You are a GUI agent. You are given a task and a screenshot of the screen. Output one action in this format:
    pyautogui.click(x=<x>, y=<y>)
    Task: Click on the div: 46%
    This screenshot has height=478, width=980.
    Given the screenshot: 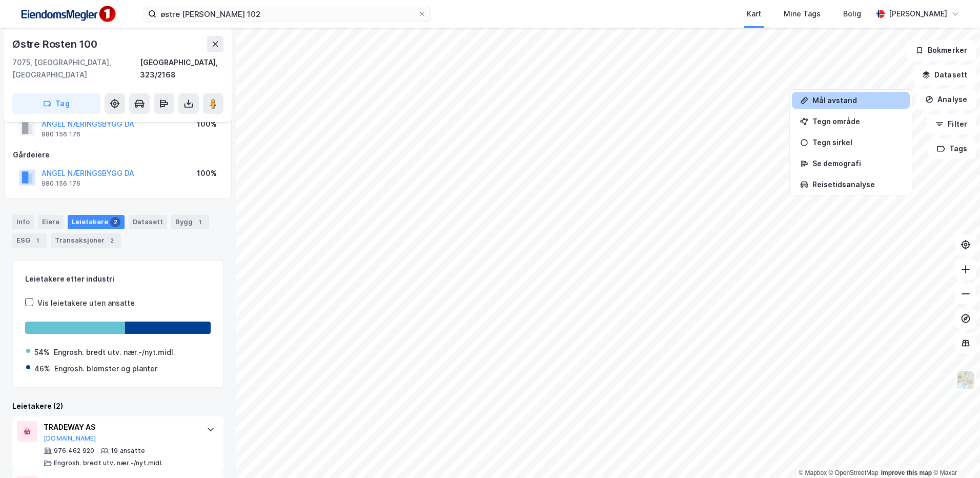 What is the action you would take?
    pyautogui.click(x=42, y=369)
    